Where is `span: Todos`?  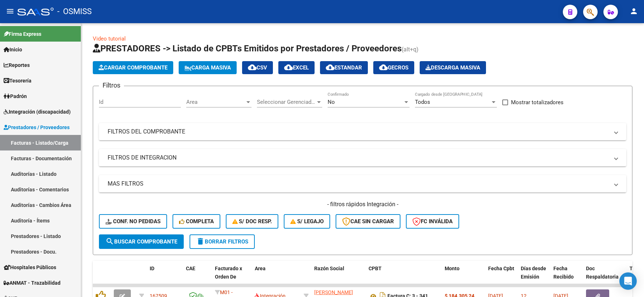 span: Todos is located at coordinates (422, 102).